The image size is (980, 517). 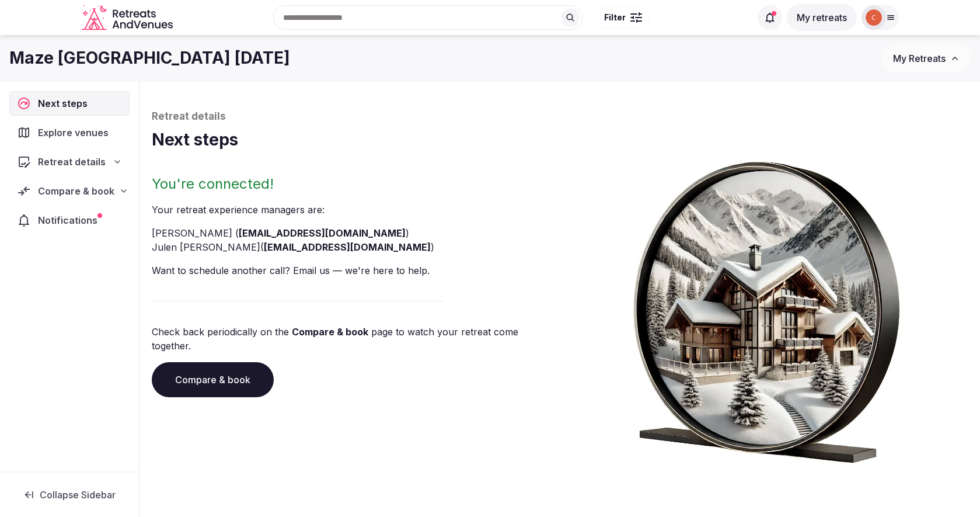 What do you see at coordinates (919, 58) in the screenshot?
I see `span: My Retreats` at bounding box center [919, 58].